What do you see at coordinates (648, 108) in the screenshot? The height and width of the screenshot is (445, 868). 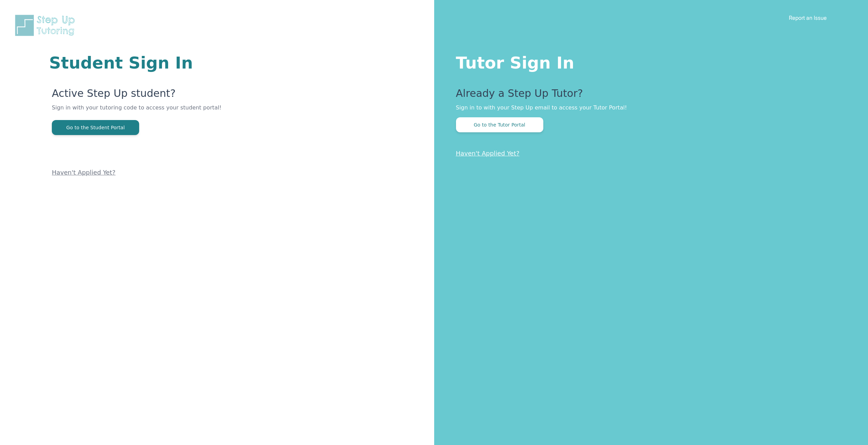 I see `p: Sign in to with your Step Up email to access your Tutor Portal!` at bounding box center [648, 108].